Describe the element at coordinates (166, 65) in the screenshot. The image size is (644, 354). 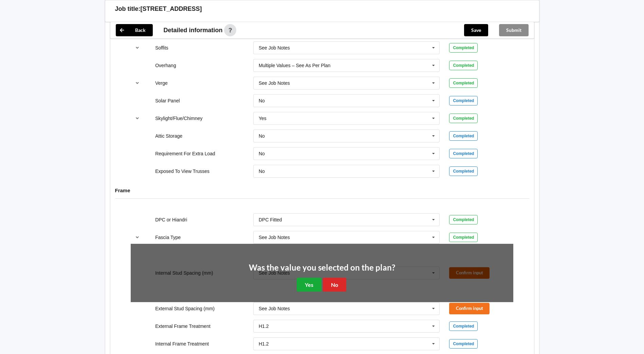
I see `label: Overhang` at that location.